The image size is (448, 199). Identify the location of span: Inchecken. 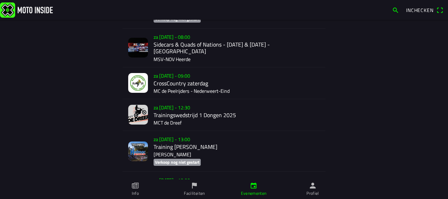
(420, 10).